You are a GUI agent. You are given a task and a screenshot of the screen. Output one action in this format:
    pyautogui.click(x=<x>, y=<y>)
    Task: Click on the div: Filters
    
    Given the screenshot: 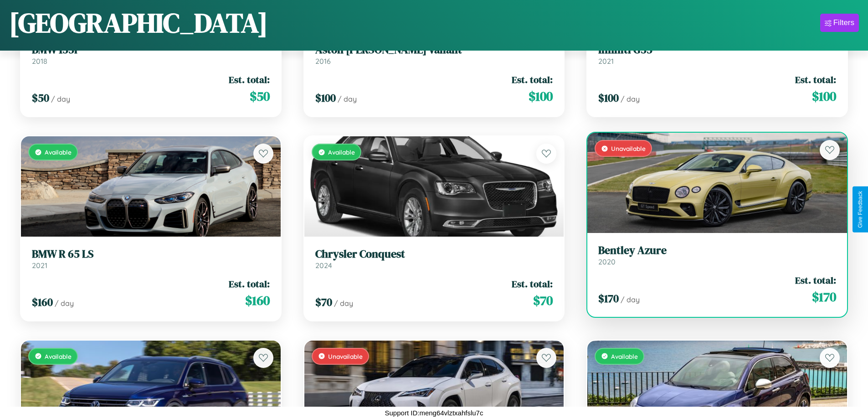 What is the action you would take?
    pyautogui.click(x=844, y=23)
    